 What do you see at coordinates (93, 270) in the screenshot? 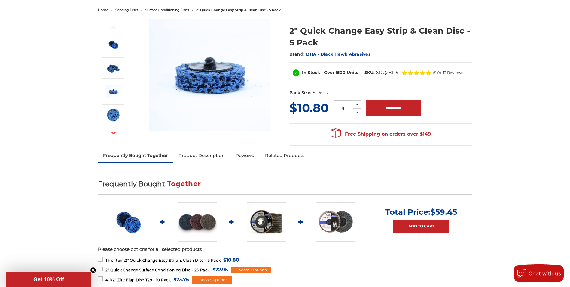
I see `button: Close teaser` at bounding box center [93, 270].